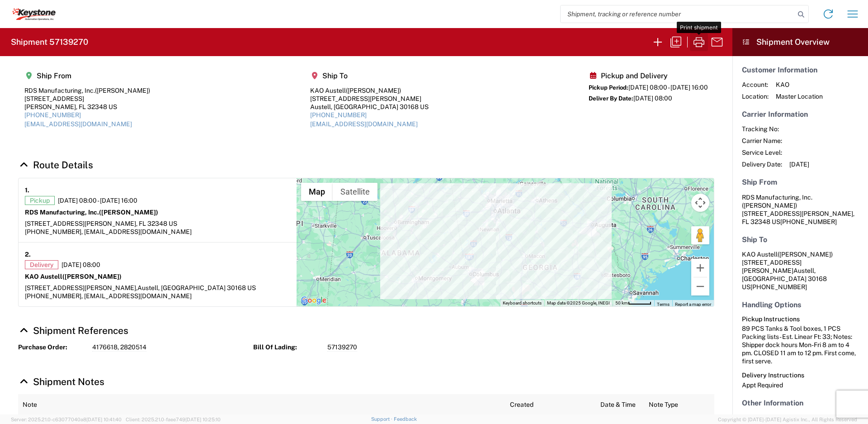 This screenshot has width=868, height=424. Describe the element at coordinates (800, 42) in the screenshot. I see `header: Shipment Overview` at that location.